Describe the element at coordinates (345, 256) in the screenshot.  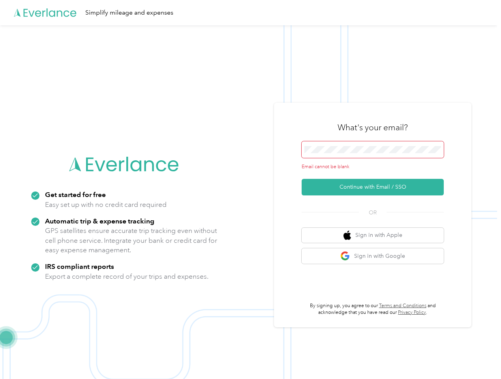
I see `img: google logo` at that location.